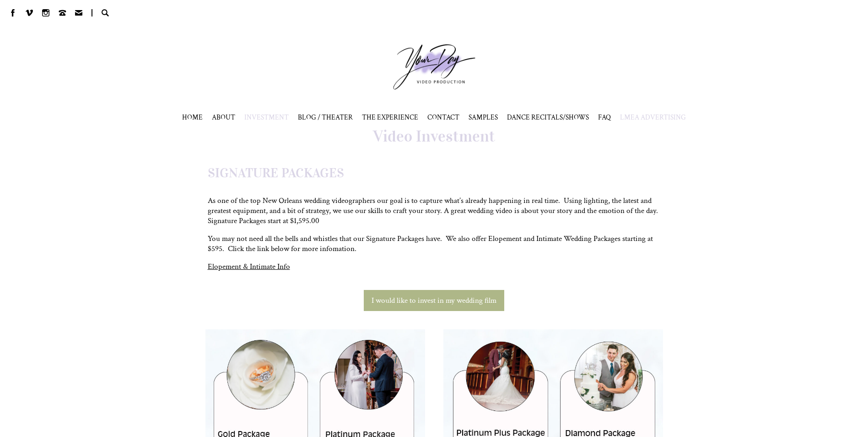  Describe the element at coordinates (653, 117) in the screenshot. I see `a: LMEA ADVERTISING` at that location.